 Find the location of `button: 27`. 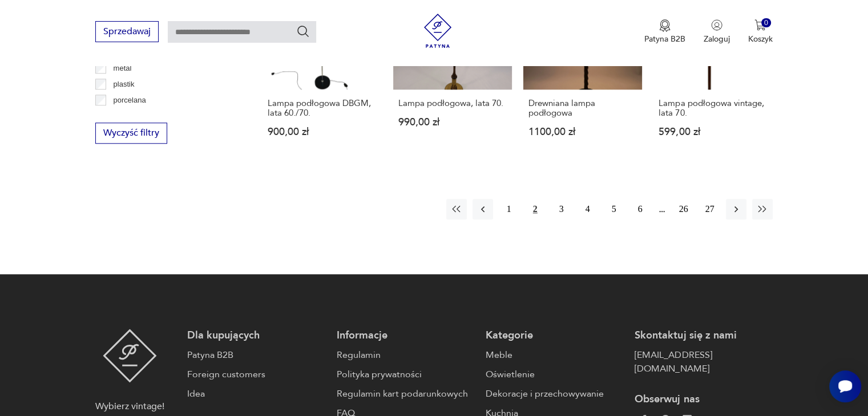

button: 27 is located at coordinates (709, 209).